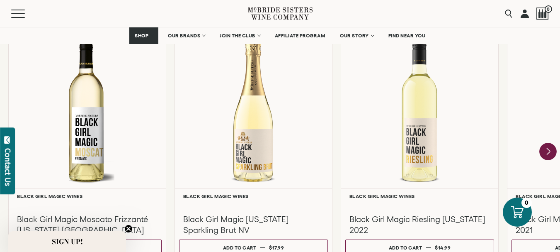 The image size is (560, 252). I want to click on a: SHOP, so click(144, 36).